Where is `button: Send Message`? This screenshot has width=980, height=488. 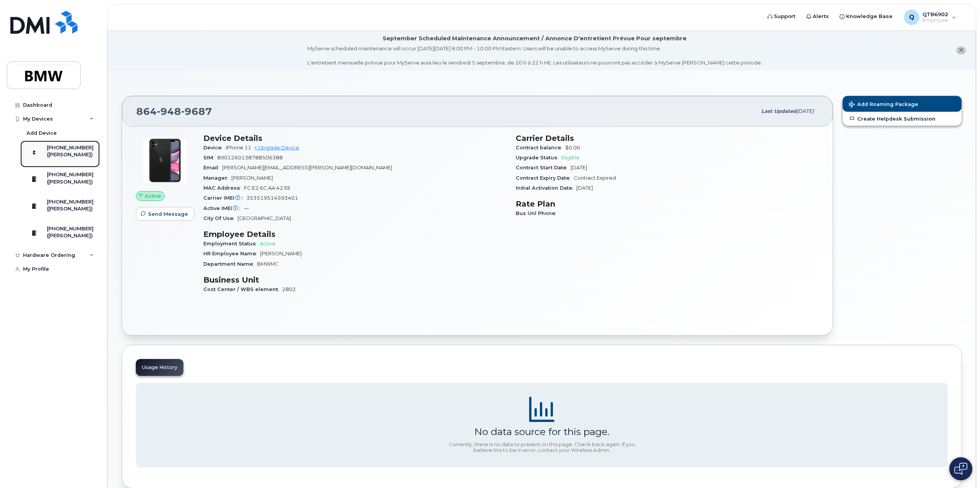 button: Send Message is located at coordinates (165, 214).